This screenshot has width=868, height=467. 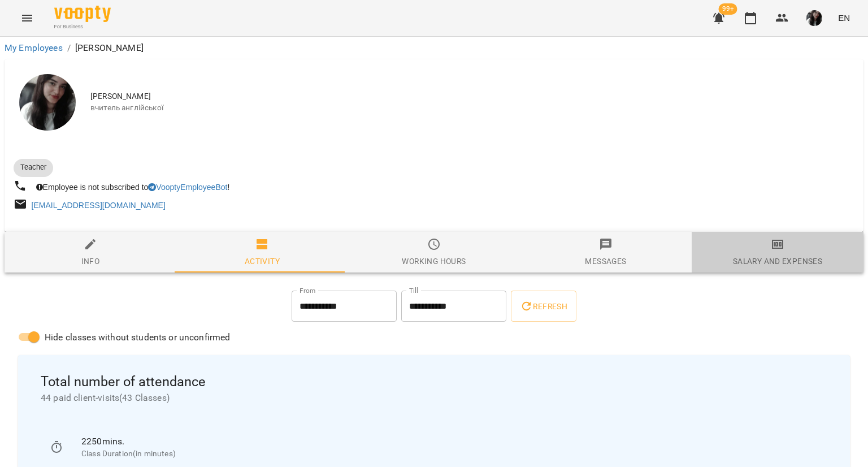 I want to click on div: Activity, so click(x=262, y=261).